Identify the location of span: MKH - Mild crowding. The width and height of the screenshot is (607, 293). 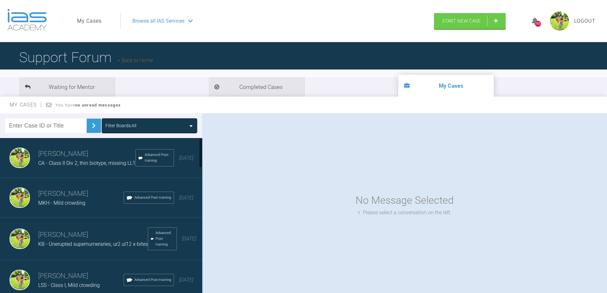
(62, 203).